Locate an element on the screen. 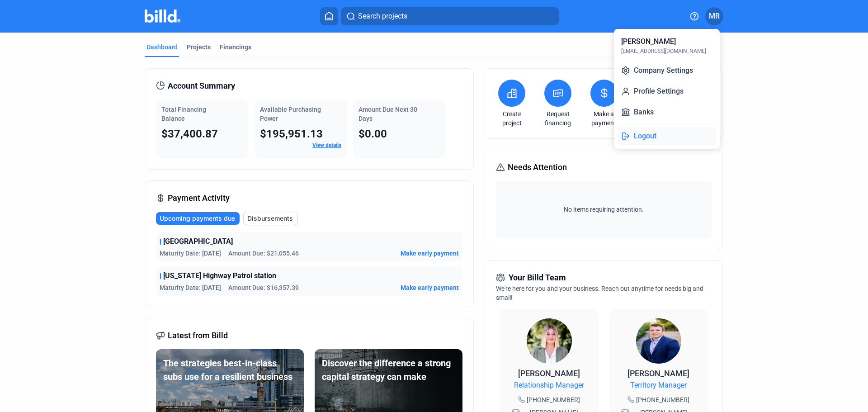  button: Banks is located at coordinates (667, 112).